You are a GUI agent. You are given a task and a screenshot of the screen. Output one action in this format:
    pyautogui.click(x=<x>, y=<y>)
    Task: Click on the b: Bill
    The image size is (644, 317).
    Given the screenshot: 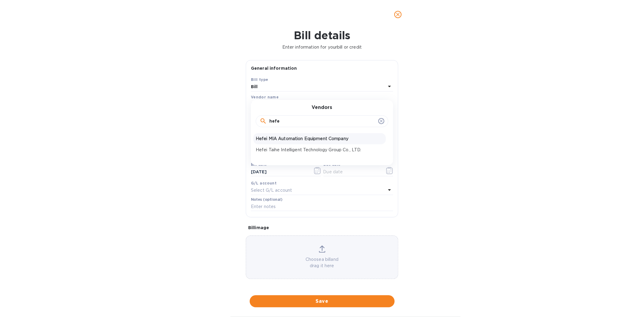 What is the action you would take?
    pyautogui.click(x=254, y=87)
    